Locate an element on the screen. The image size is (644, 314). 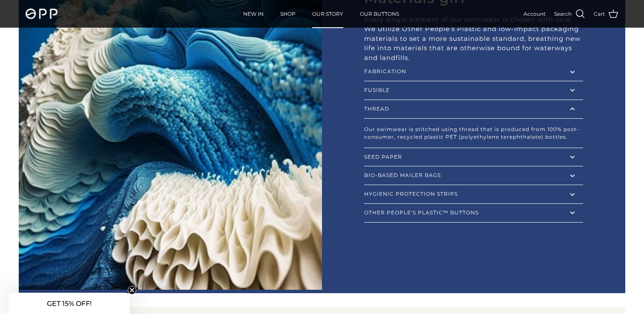
div: BIO-BASED MAILER BAGS is located at coordinates (474, 175).